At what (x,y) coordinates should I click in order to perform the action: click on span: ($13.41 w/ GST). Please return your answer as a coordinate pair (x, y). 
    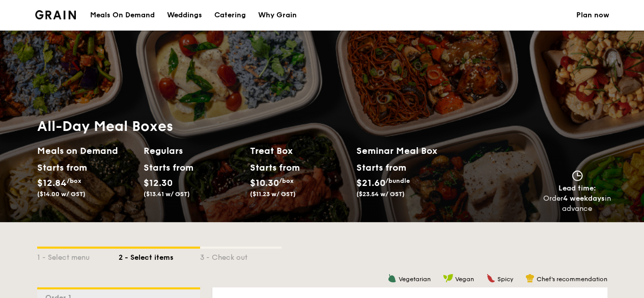
    Looking at the image, I should click on (167, 195).